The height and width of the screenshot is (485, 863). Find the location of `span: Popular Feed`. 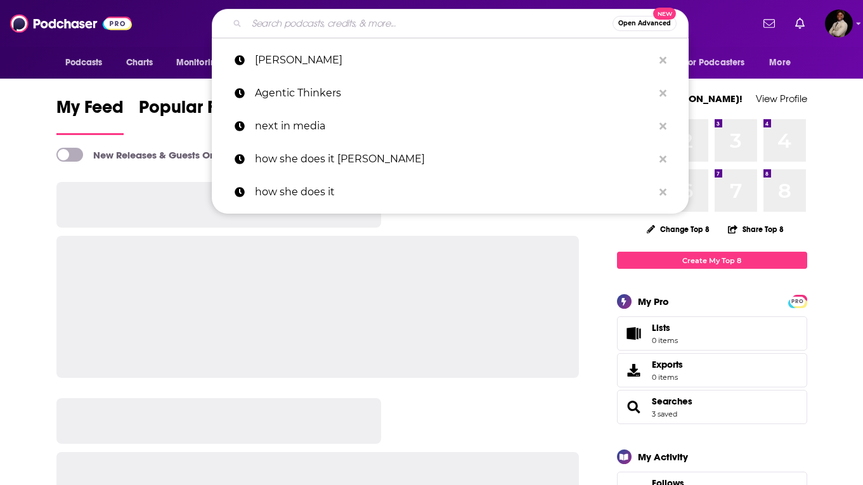

span: Popular Feed is located at coordinates (193, 111).